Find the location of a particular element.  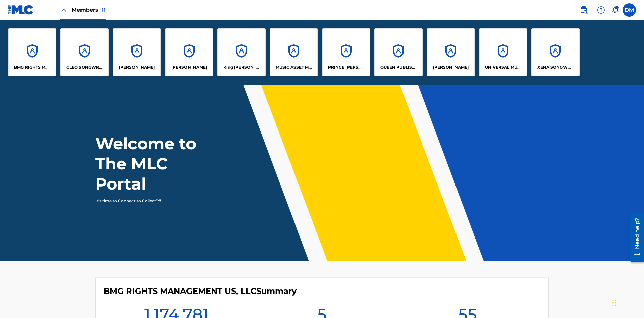

p: QUEEN PUBLISHA is located at coordinates (398, 68).